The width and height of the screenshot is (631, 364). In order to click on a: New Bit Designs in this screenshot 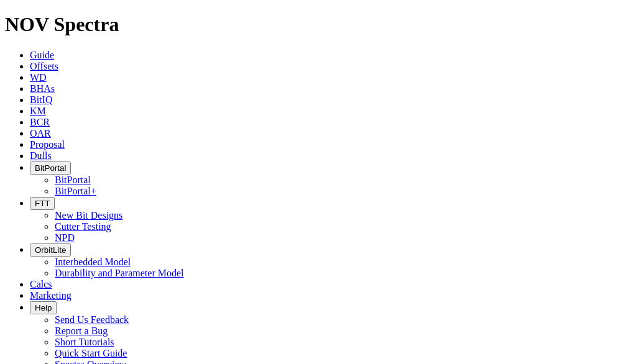, I will do `click(89, 215)`.